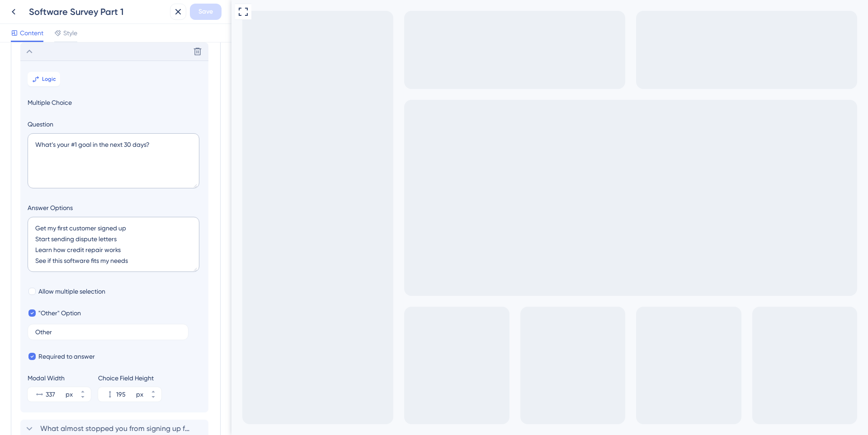 This screenshot has height=435, width=868. What do you see at coordinates (60, 68) in the screenshot?
I see `label: Start sending dispute letters` at bounding box center [60, 68].